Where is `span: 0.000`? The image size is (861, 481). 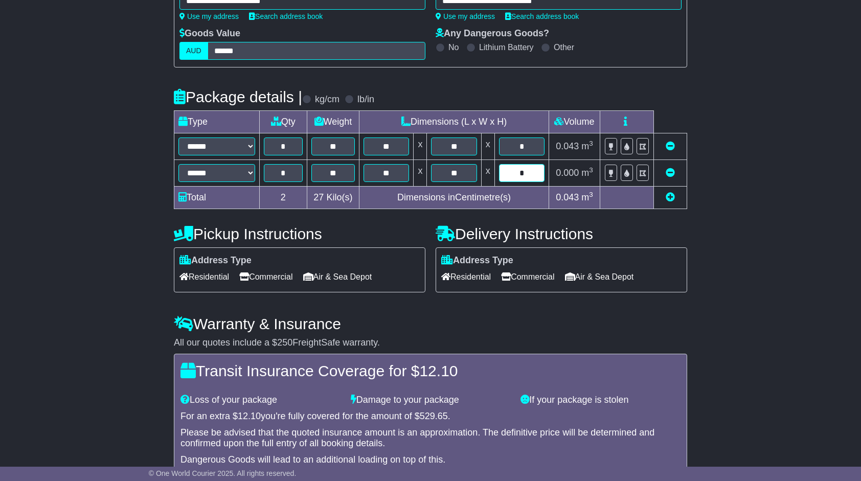
span: 0.000 is located at coordinates (567, 173).